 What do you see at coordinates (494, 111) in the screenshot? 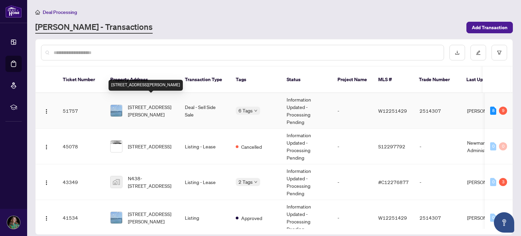
I see `div: 8` at bounding box center [494, 111].